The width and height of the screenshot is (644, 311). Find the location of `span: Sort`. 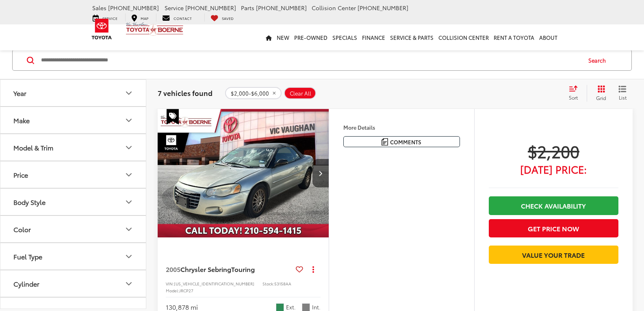

span: Sort is located at coordinates (573, 97).